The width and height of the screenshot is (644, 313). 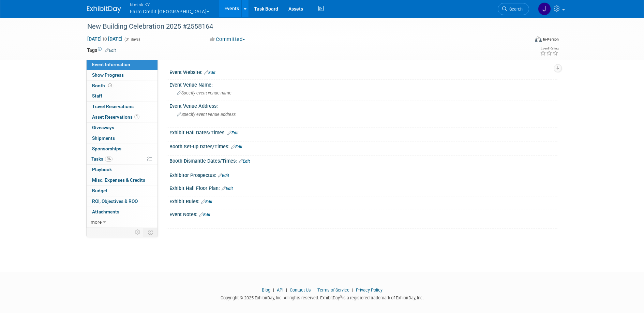 What do you see at coordinates (122, 118) in the screenshot?
I see `a: Asset Reservations1` at bounding box center [122, 118].